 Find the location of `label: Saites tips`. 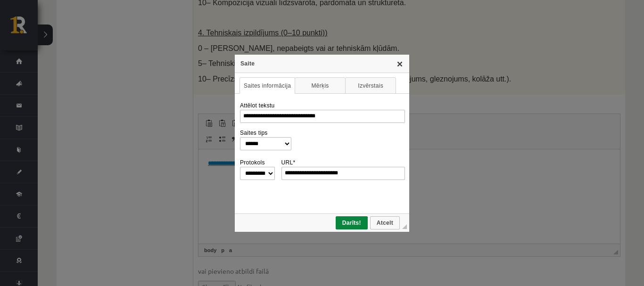

label: Saites tips is located at coordinates (254, 133).